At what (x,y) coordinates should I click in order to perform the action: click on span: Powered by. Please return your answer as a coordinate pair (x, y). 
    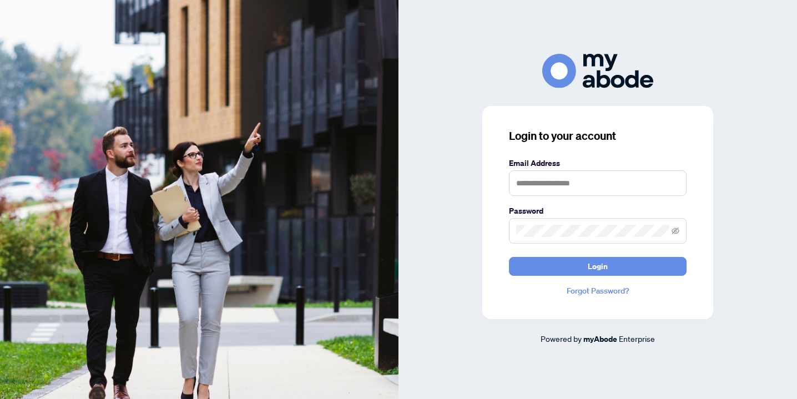
    Looking at the image, I should click on (561, 339).